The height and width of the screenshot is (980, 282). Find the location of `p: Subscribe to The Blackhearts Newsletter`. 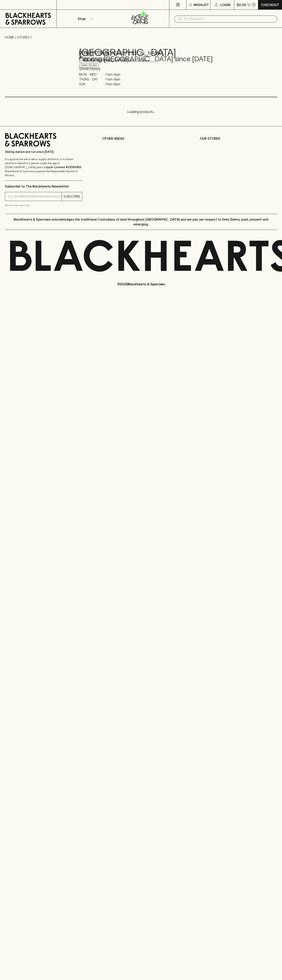

p: Subscribe to The Blackhearts Newsletter is located at coordinates (44, 186).